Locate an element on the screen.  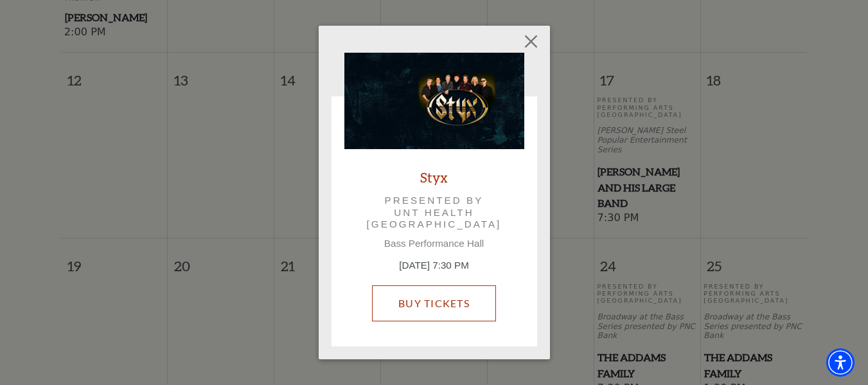
button: Close is located at coordinates (531, 41).